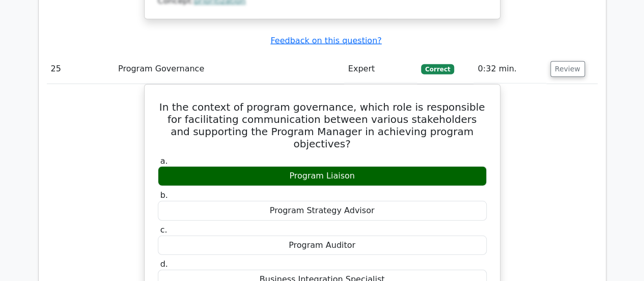 This screenshot has width=644, height=281. What do you see at coordinates (164, 263) in the screenshot?
I see `span: d.` at bounding box center [164, 263].